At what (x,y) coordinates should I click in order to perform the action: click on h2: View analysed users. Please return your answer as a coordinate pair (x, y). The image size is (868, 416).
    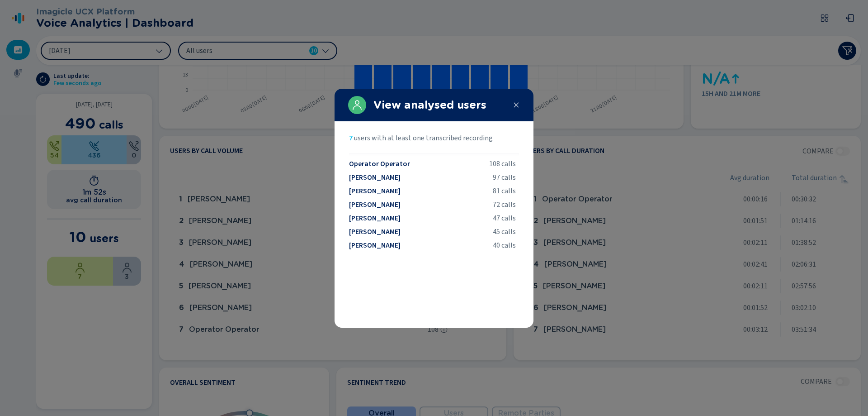
    Looking at the image, I should click on (440, 105).